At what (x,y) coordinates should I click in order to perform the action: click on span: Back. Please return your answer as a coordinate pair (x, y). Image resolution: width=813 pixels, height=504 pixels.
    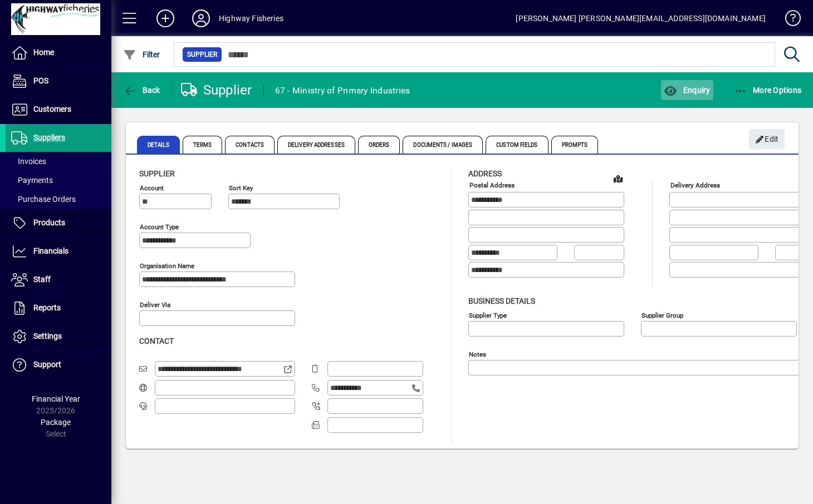
    Looking at the image, I should click on (141, 90).